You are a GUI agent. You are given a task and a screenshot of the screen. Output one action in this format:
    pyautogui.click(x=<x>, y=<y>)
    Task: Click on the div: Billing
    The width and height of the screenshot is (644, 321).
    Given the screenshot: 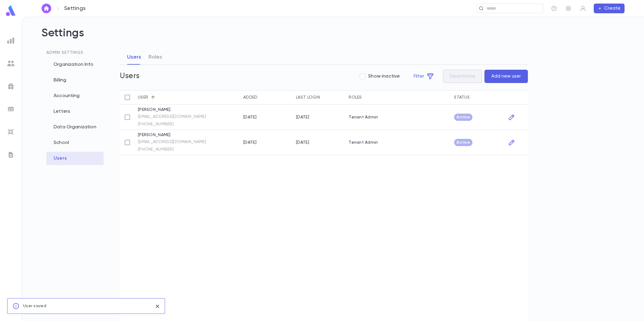 What is the action you would take?
    pyautogui.click(x=75, y=81)
    